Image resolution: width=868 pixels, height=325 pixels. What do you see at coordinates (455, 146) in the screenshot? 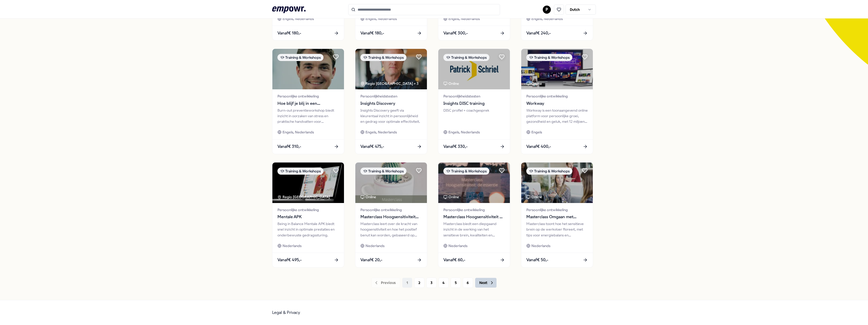
I see `span: Vanaf € 330,-` at bounding box center [455, 146].